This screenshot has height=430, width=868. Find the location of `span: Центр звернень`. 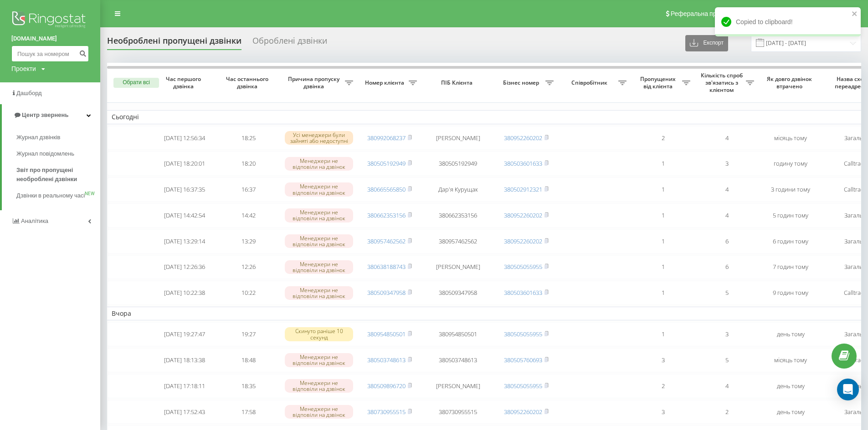

span: Центр звернень is located at coordinates (45, 115).